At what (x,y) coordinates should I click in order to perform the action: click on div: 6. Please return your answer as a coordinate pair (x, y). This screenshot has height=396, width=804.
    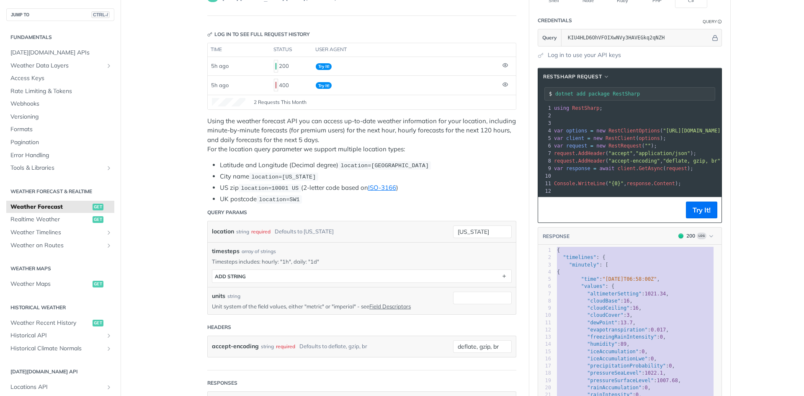
    Looking at the image, I should click on (545, 286).